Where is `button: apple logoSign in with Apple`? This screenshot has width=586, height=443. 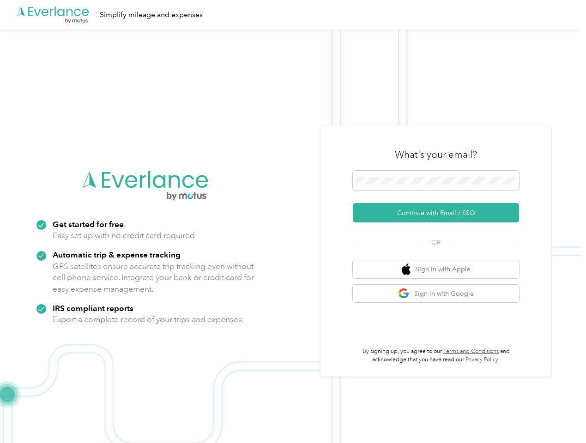
button: apple logoSign in with Apple is located at coordinates (436, 269).